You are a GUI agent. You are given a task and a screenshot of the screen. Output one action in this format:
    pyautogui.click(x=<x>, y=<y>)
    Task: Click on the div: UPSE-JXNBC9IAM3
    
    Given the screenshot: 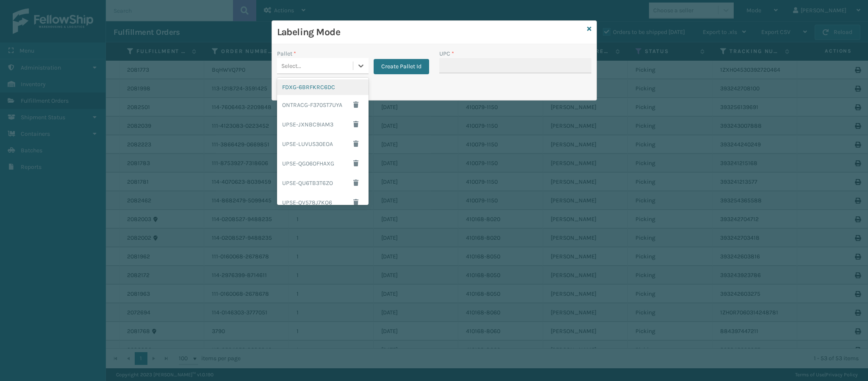 What is the action you would take?
    pyautogui.click(x=323, y=124)
    